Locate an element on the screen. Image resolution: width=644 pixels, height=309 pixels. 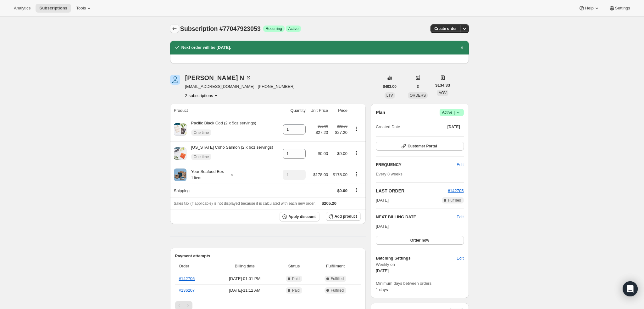
span: Order now is located at coordinates (420, 240).